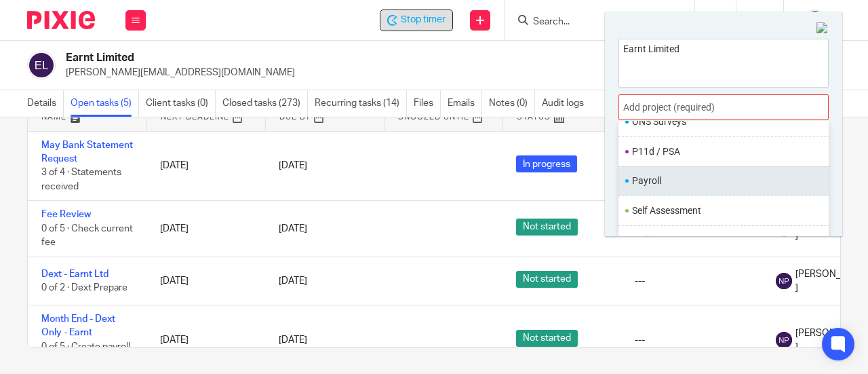 This screenshot has height=374, width=868. Describe the element at coordinates (181, 103) in the screenshot. I see `a: Client tasks (0)` at that location.